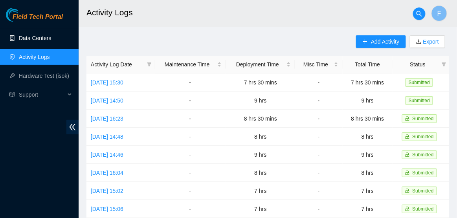 This screenshot has height=218, width=457. What do you see at coordinates (34, 19) in the screenshot?
I see `a: Akamai TechnologiesField Tech Portal` at bounding box center [34, 19].